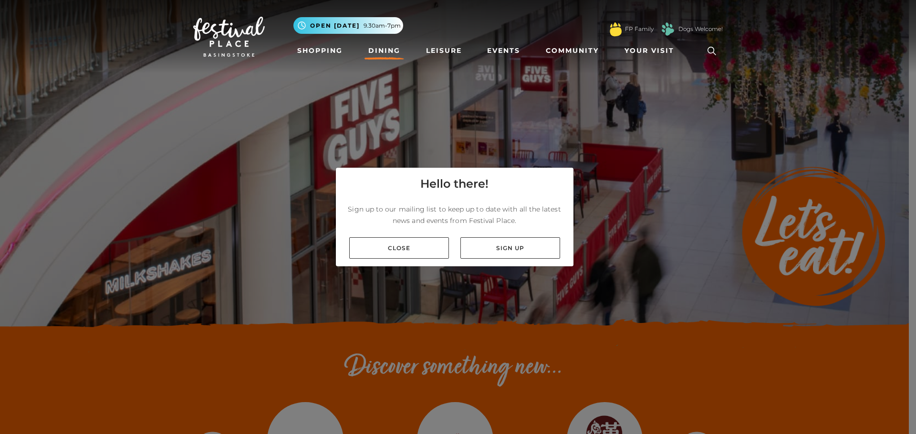 The height and width of the screenshot is (434, 916). What do you see at coordinates (455, 215) in the screenshot?
I see `p: Sign up to our mailing list to keep up to date with all the latest news and events from Festival ...` at bounding box center [455, 215].